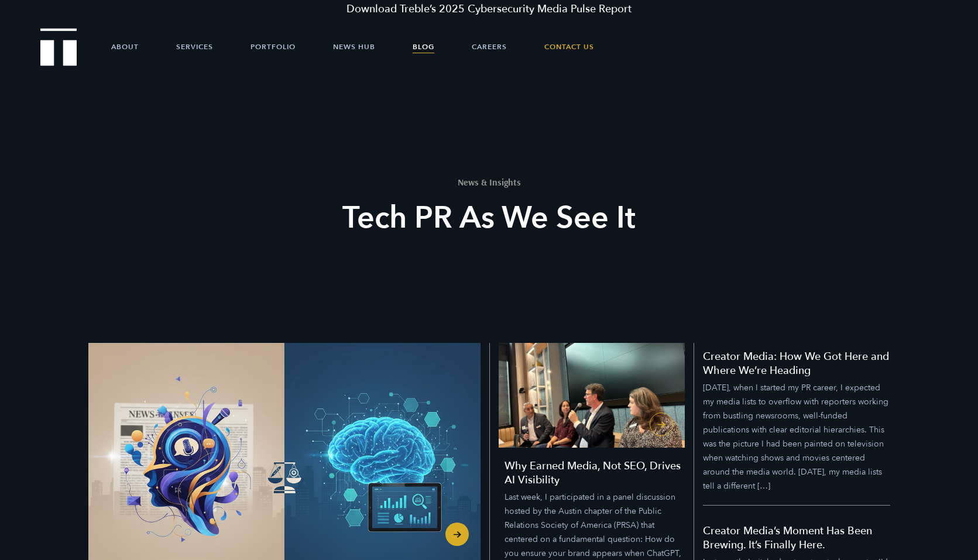 The height and width of the screenshot is (560, 978). I want to click on a: News Hub, so click(354, 47).